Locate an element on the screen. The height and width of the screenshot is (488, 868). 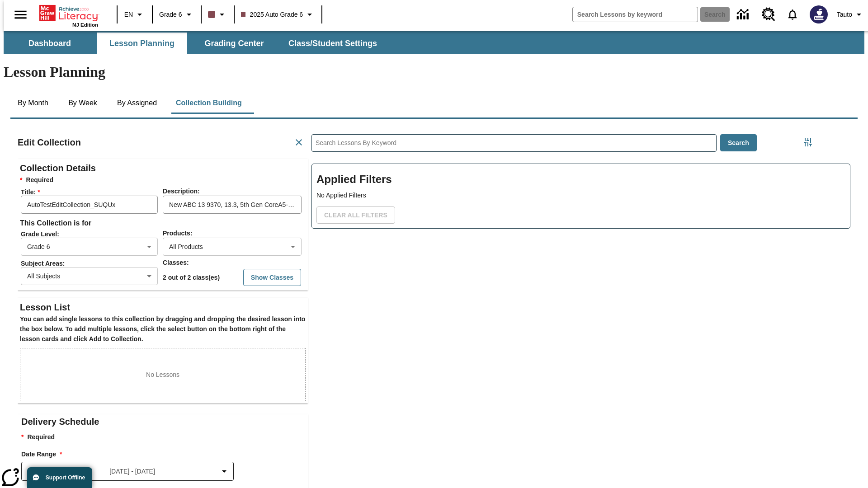
p: Required is located at coordinates (165, 437).